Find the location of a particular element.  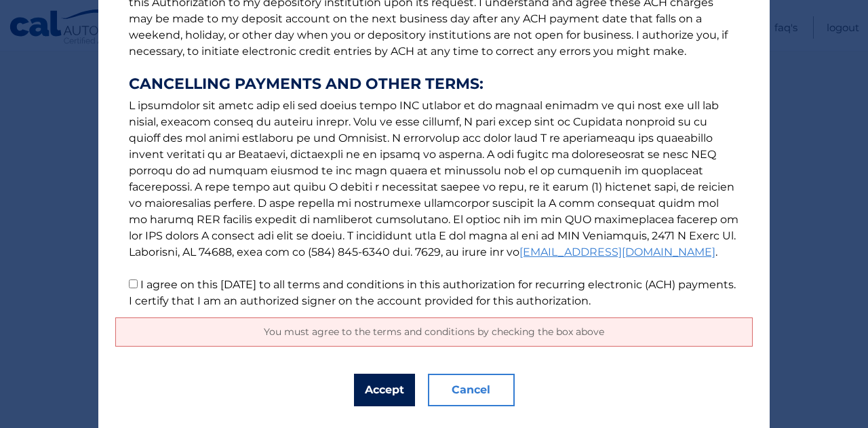

strong: CANCELLING PAYMENTS AND OTHER TERMS: is located at coordinates (434, 84).